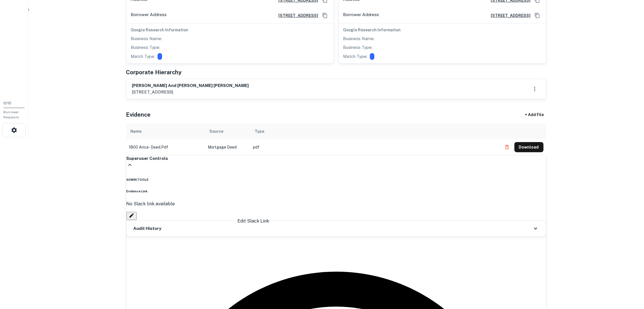  I want to click on h6: Superuser Controls, so click(336, 158).